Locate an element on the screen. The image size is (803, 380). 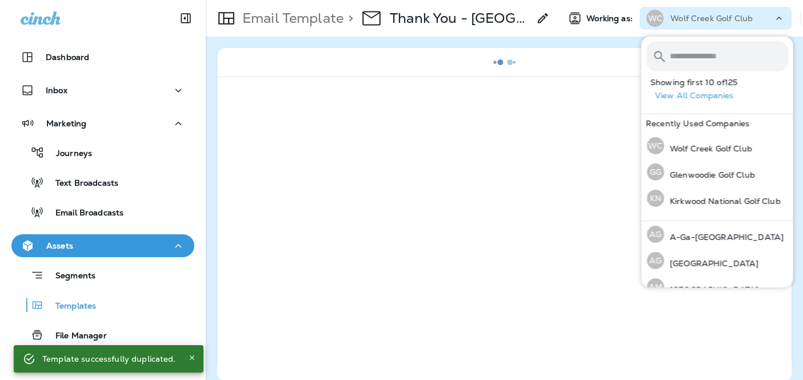
button: Assets is located at coordinates (103, 246).